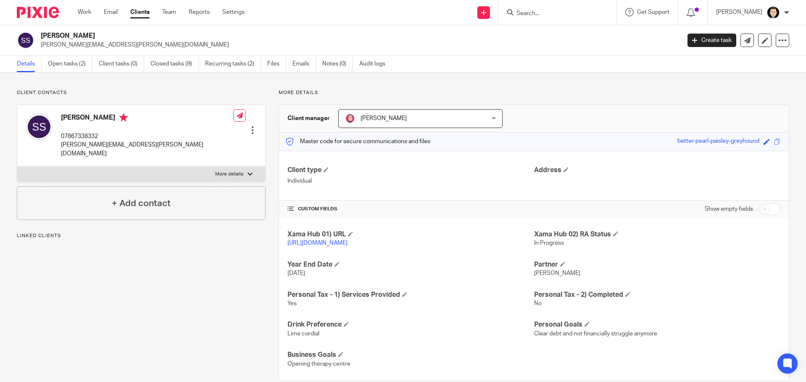 This screenshot has width=806, height=382. I want to click on a: Emails, so click(304, 64).